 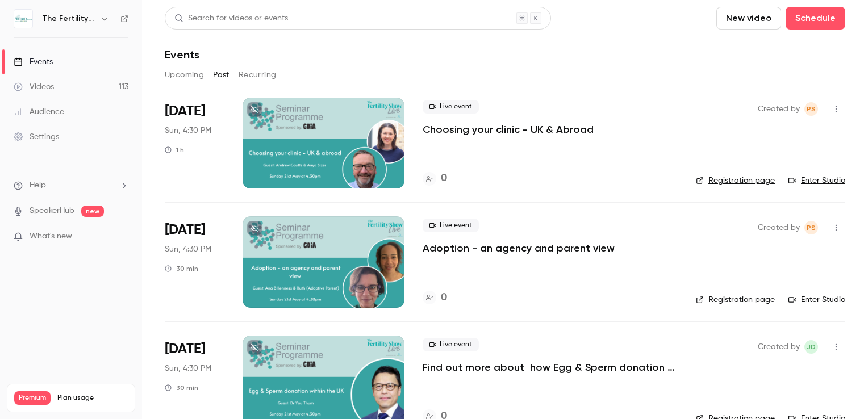 What do you see at coordinates (174, 150) in the screenshot?
I see `div: 1 h` at bounding box center [174, 150].